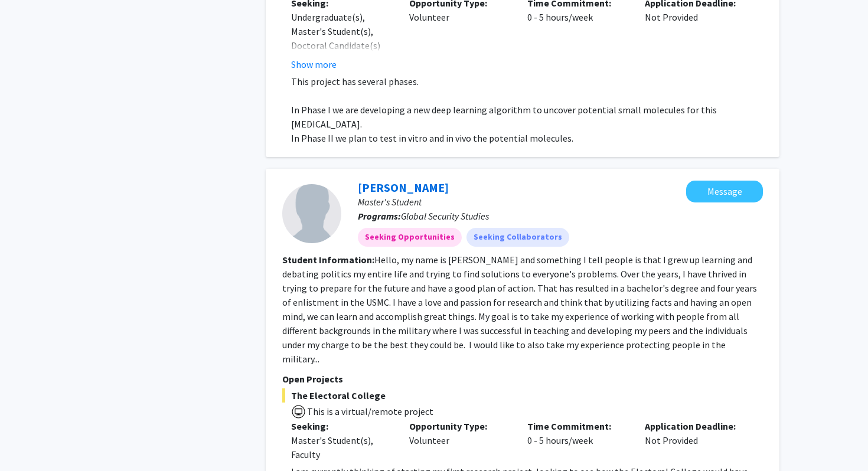 This screenshot has width=868, height=471. Describe the element at coordinates (695, 427) in the screenshot. I see `p: Application Deadline:` at that location.